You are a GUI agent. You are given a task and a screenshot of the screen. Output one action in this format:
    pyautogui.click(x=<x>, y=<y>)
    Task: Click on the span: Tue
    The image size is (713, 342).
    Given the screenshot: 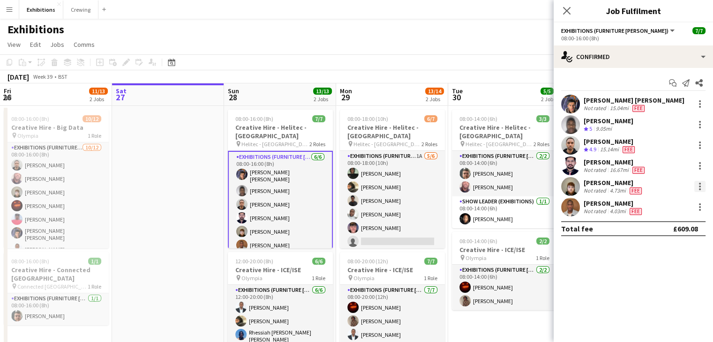 What is the action you would take?
    pyautogui.click(x=457, y=91)
    